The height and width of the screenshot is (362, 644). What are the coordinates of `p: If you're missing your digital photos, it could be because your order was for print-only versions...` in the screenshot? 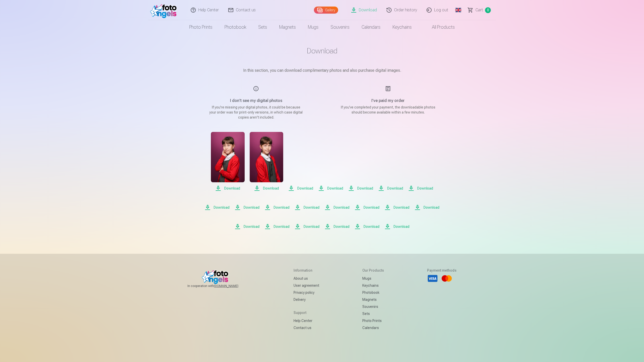 It's located at (256, 112).